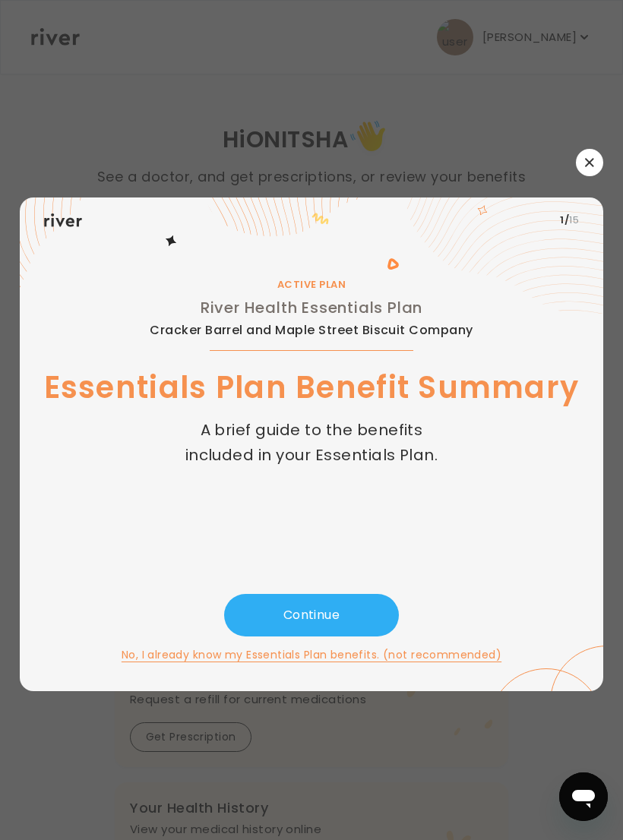  What do you see at coordinates (312, 442) in the screenshot?
I see `p: A brief guide to the benefits included in your Essentials Plan.` at bounding box center [312, 442].